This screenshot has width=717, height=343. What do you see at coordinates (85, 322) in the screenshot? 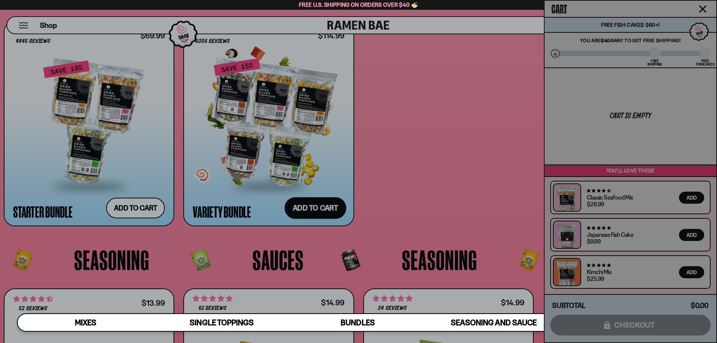
I see `span: Mixes` at bounding box center [85, 322].